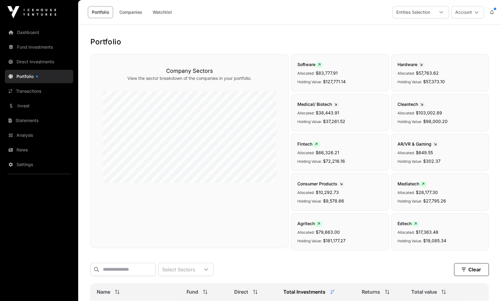 Image resolution: width=501 pixels, height=301 pixels. I want to click on a: Fund Investments, so click(39, 47).